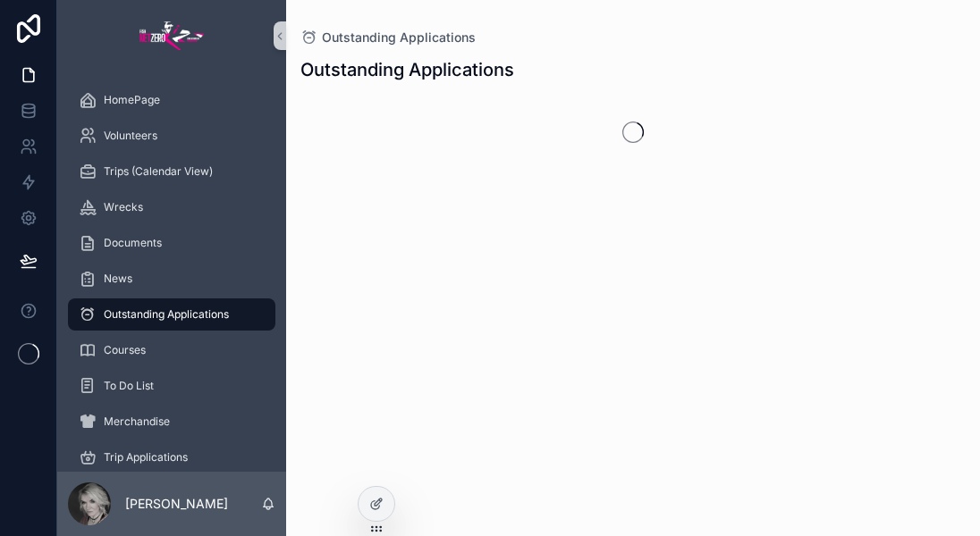 The image size is (980, 536). I want to click on span: Trip Applications, so click(145, 457).